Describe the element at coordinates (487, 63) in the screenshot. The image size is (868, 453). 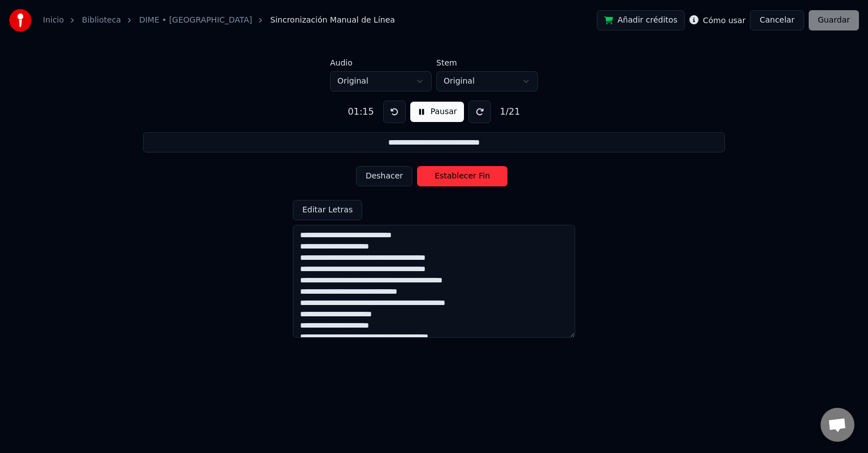
I see `label: Stem` at that location.